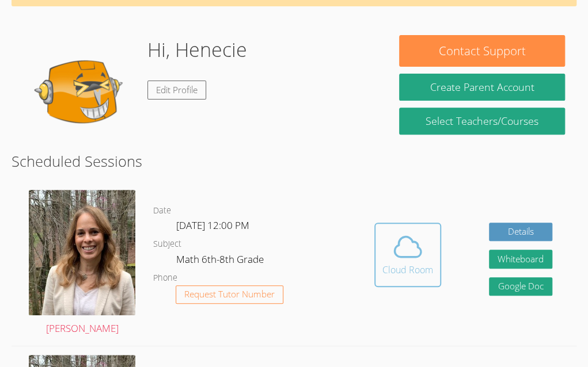 This screenshot has height=367, width=588. I want to click on dt: Subject, so click(166, 244).